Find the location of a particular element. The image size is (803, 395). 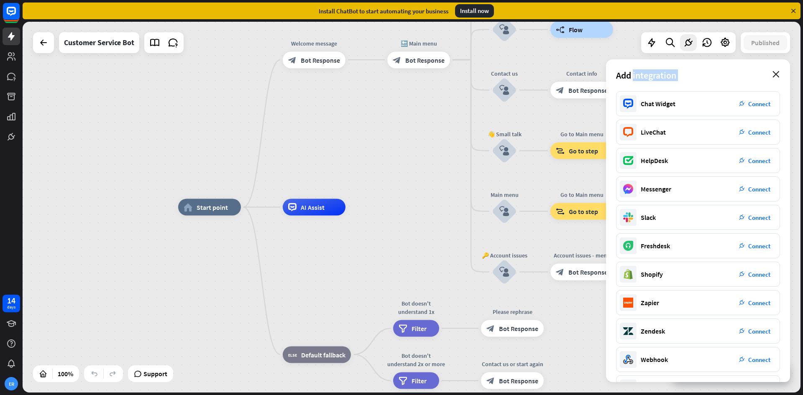

div: Main menu is located at coordinates (504, 195).